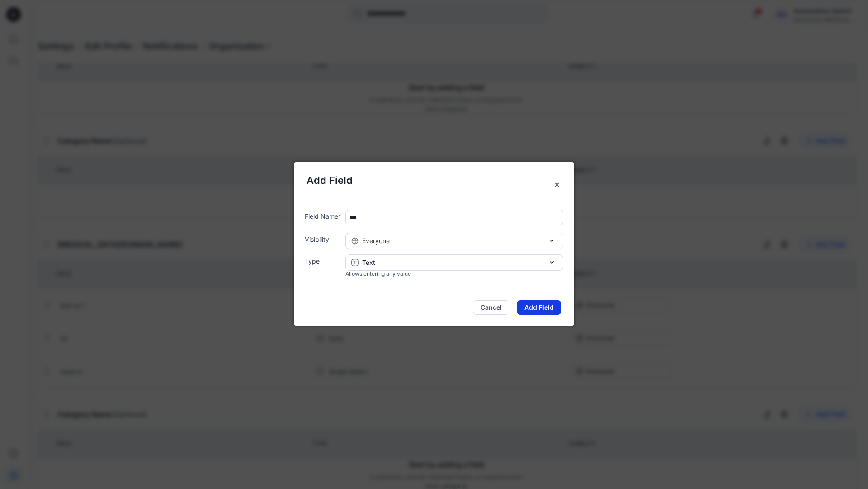 The image size is (868, 489). Describe the element at coordinates (539, 307) in the screenshot. I see `button: Add Field` at that location.